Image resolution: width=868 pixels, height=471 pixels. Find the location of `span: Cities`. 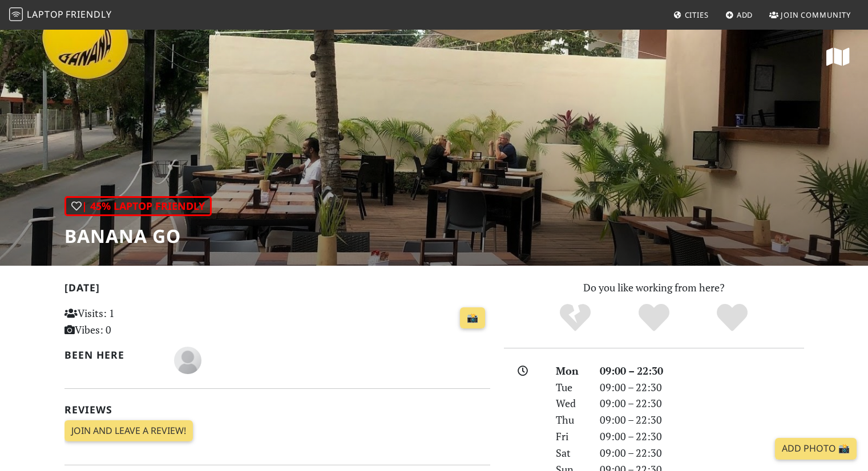

span: Cities is located at coordinates (697, 15).